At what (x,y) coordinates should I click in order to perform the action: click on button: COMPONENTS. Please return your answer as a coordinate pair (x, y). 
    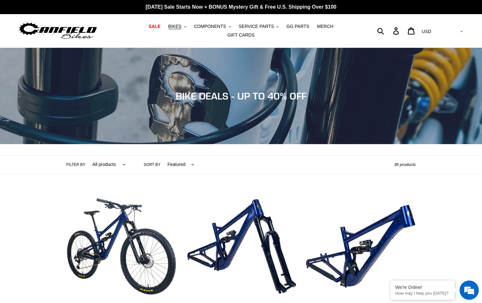
    Looking at the image, I should click on (212, 26).